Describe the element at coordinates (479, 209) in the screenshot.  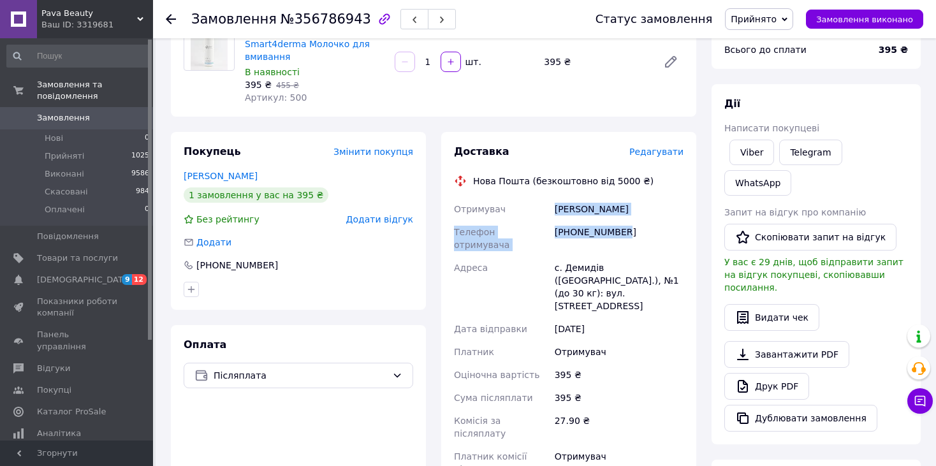
I see `span: Отримувач` at that location.